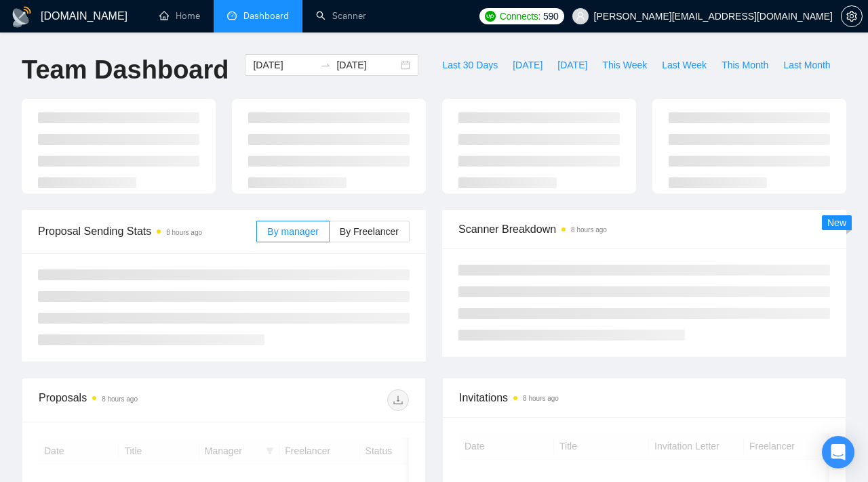 The image size is (868, 482). Describe the element at coordinates (125, 70) in the screenshot. I see `h1: Team Dashboard` at that location.